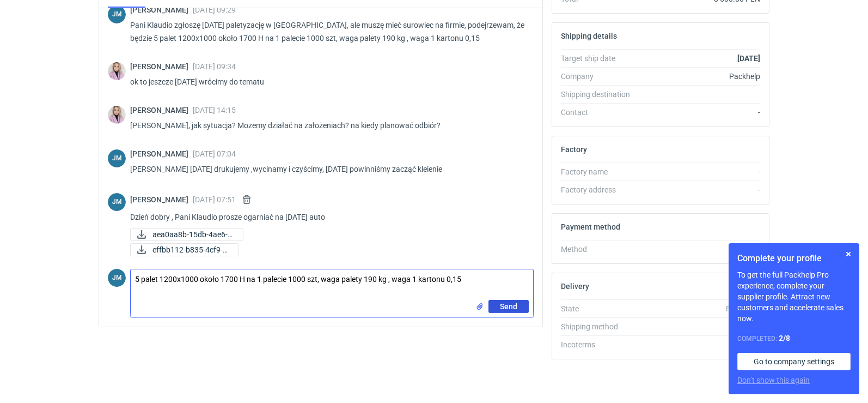 This screenshot has height=403, width=868. I want to click on div: EXW, so click(700, 344).